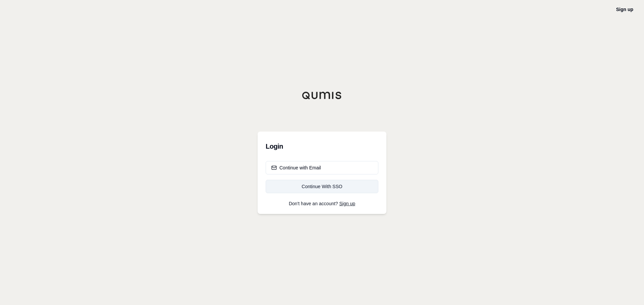 The image size is (644, 305). I want to click on button: Continue with Email, so click(322, 168).